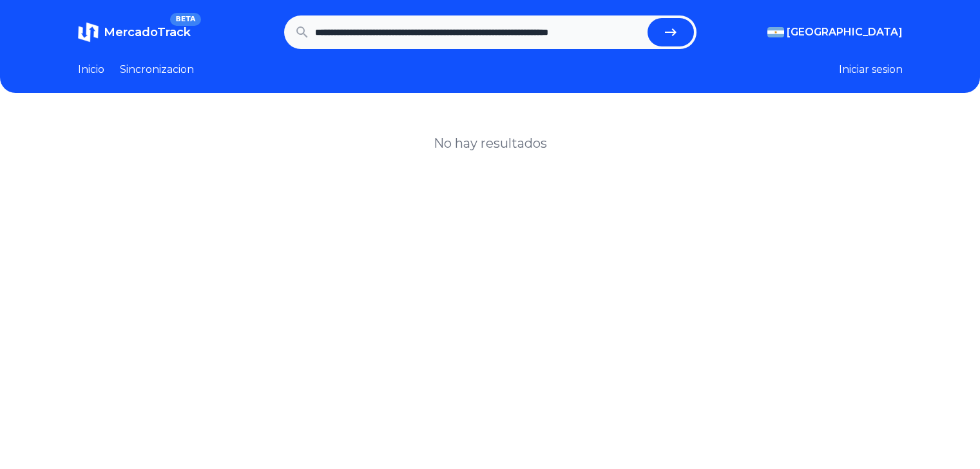 The height and width of the screenshot is (469, 980). I want to click on a: Inicio, so click(91, 69).